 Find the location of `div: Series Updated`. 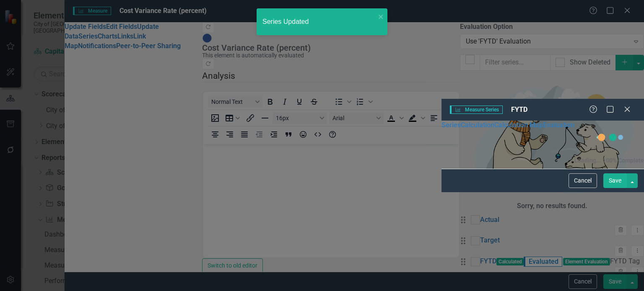

div: Series Updated is located at coordinates (319, 22).